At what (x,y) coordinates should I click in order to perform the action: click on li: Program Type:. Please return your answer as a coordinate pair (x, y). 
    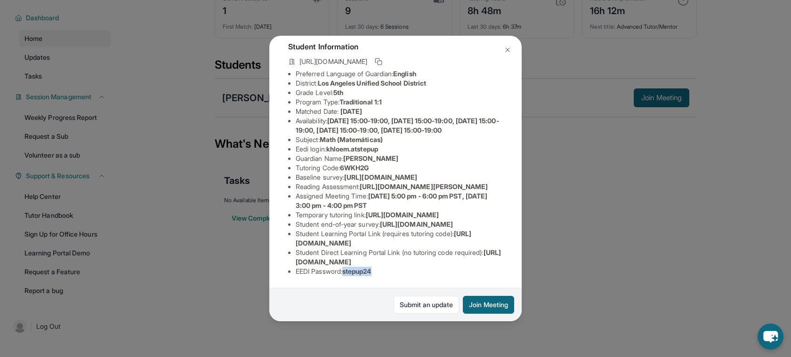
    Looking at the image, I should click on (399, 102).